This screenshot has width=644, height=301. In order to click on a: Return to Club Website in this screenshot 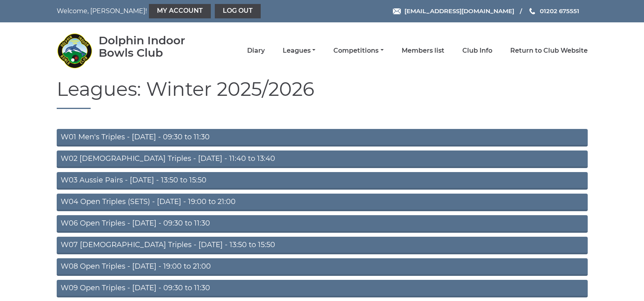, I will do `click(549, 51)`.